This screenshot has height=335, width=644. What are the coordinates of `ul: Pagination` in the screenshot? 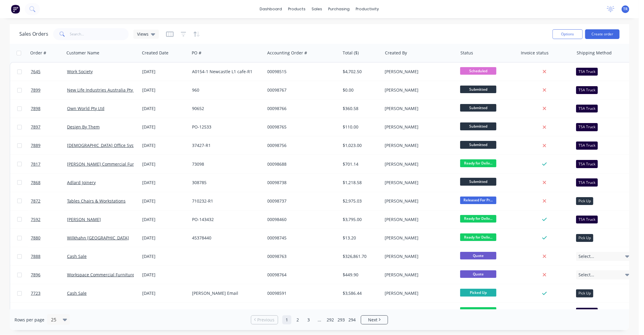 It's located at (319, 319).